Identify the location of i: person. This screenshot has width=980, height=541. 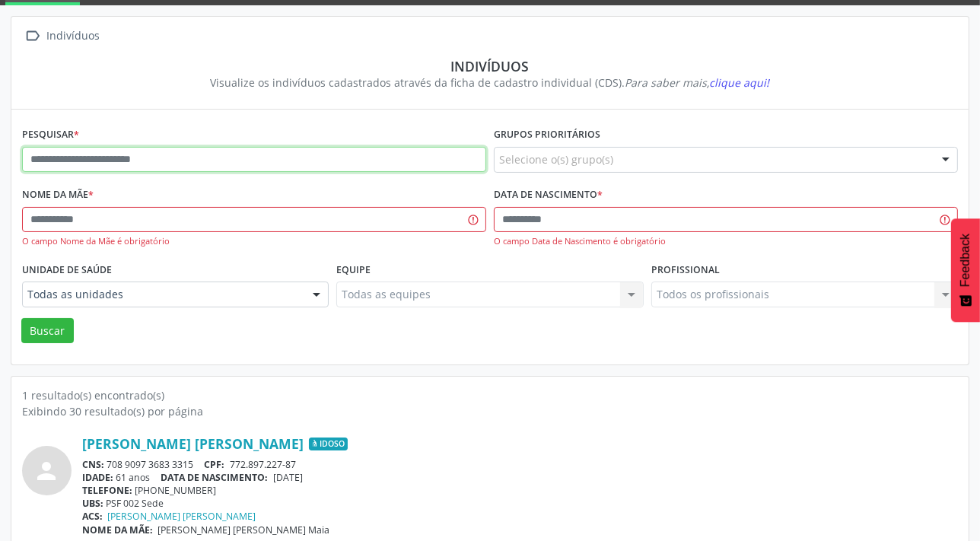
(47, 472).